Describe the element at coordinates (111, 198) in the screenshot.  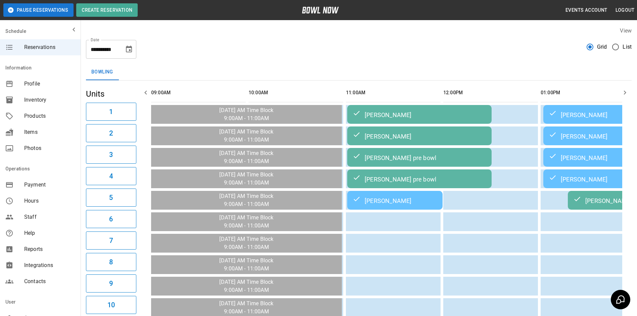
I see `h6: 5` at that location.